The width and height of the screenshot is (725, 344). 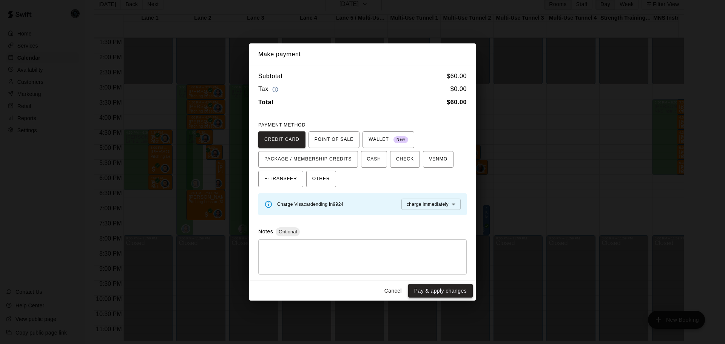 I want to click on h6: Subtotal, so click(x=270, y=76).